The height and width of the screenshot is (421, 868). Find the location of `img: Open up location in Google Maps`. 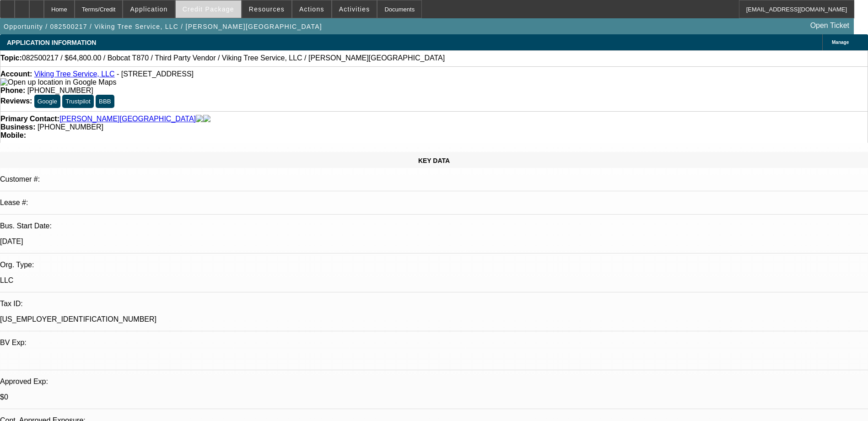

img: Open up location in Google Maps is located at coordinates (58, 83).